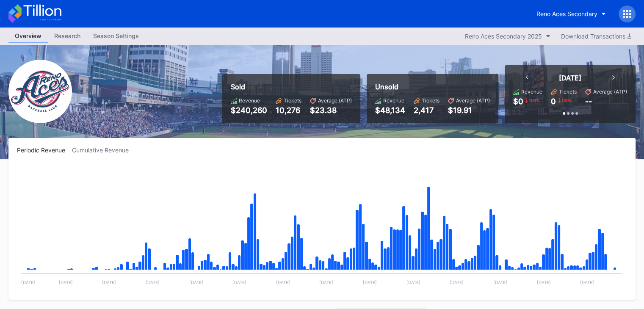  What do you see at coordinates (41, 92) in the screenshot?
I see `img: RenoAces.png` at bounding box center [41, 92].